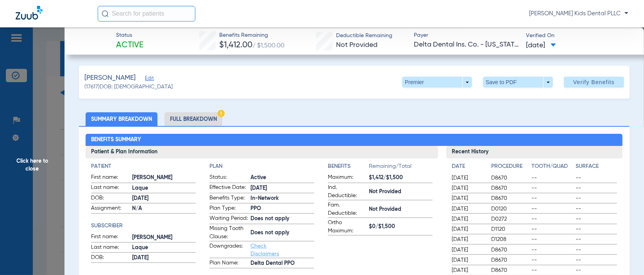 The width and height of the screenshot is (644, 275). Describe the element at coordinates (510, 229) in the screenshot. I see `span: D1120` at that location.